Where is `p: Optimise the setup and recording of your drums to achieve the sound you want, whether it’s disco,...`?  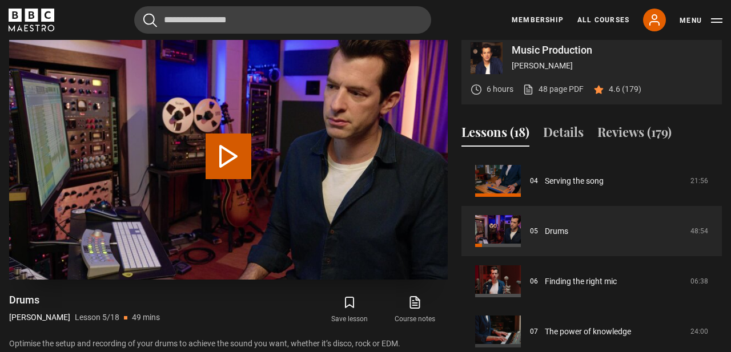
p: Optimise the setup and recording of your drums to achieve the sound you want, whether it’s disco,... is located at coordinates (228, 344).